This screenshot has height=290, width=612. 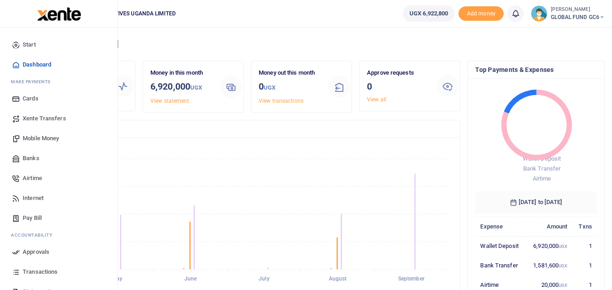 I want to click on p: Approve requests, so click(x=398, y=73).